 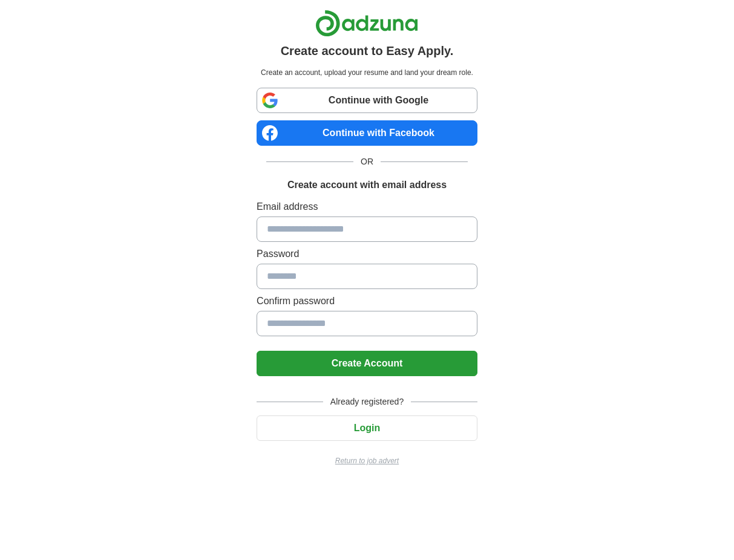 I want to click on p: Return to job advert, so click(x=367, y=461).